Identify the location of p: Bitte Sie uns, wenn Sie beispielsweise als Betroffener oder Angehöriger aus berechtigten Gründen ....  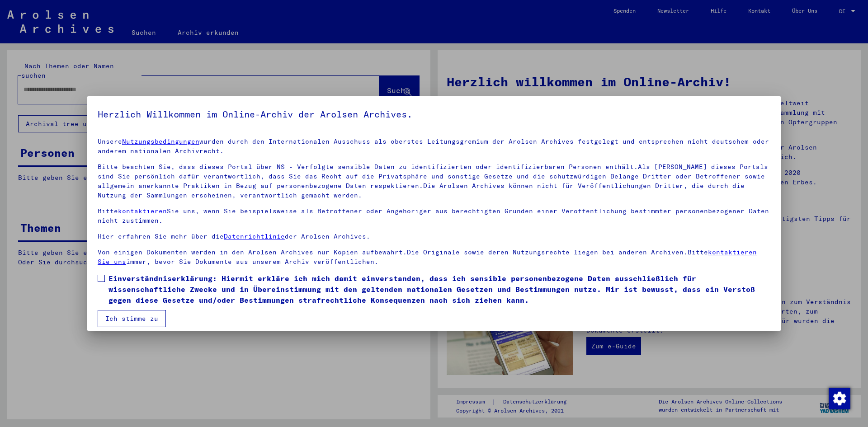
(434, 216).